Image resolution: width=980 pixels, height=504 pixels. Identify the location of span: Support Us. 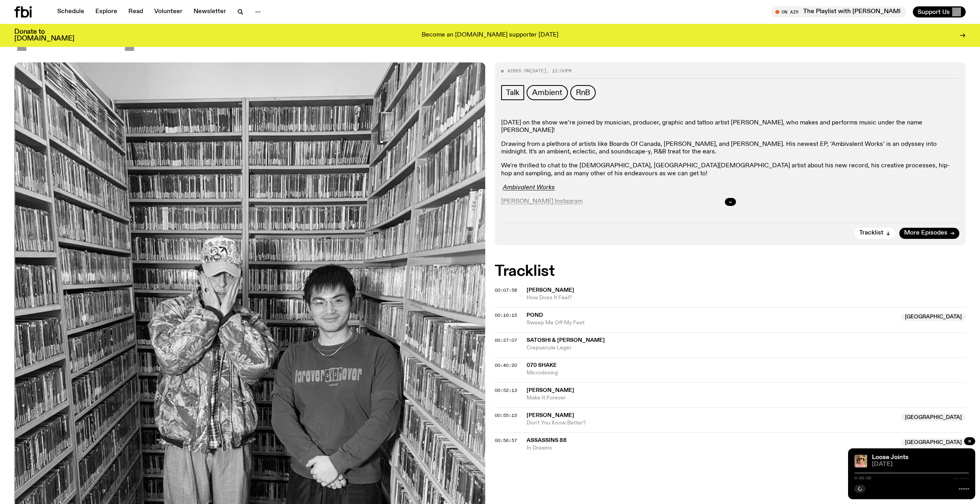
(934, 12).